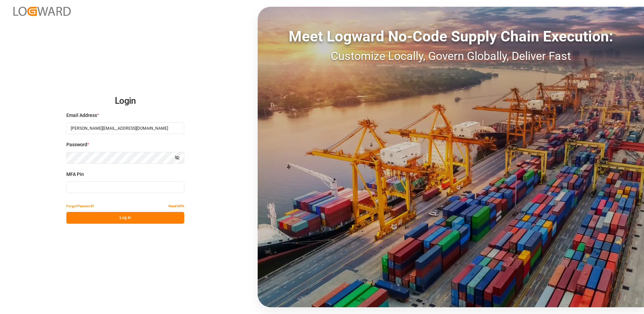  Describe the element at coordinates (125, 128) in the screenshot. I see `input: Enter your email` at that location.